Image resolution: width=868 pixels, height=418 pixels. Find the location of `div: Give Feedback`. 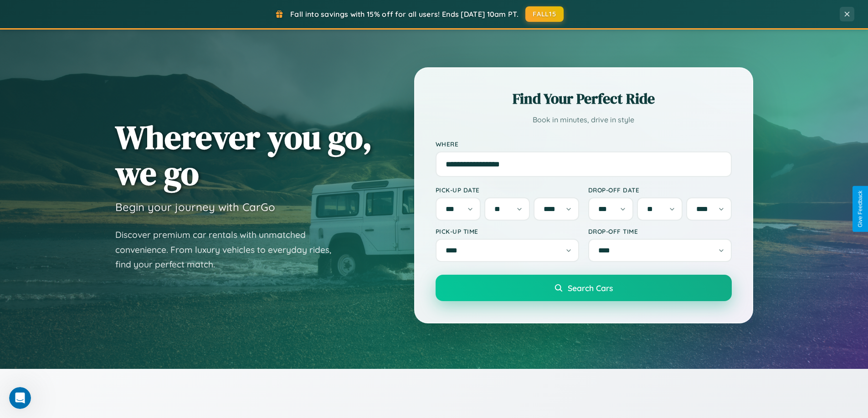

div: Give Feedback is located at coordinates (860, 209).